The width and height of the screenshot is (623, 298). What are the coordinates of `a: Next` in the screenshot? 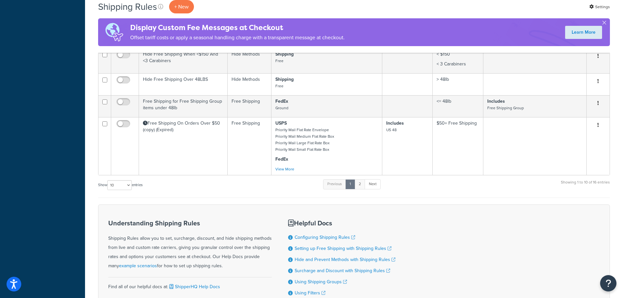 It's located at (373, 184).